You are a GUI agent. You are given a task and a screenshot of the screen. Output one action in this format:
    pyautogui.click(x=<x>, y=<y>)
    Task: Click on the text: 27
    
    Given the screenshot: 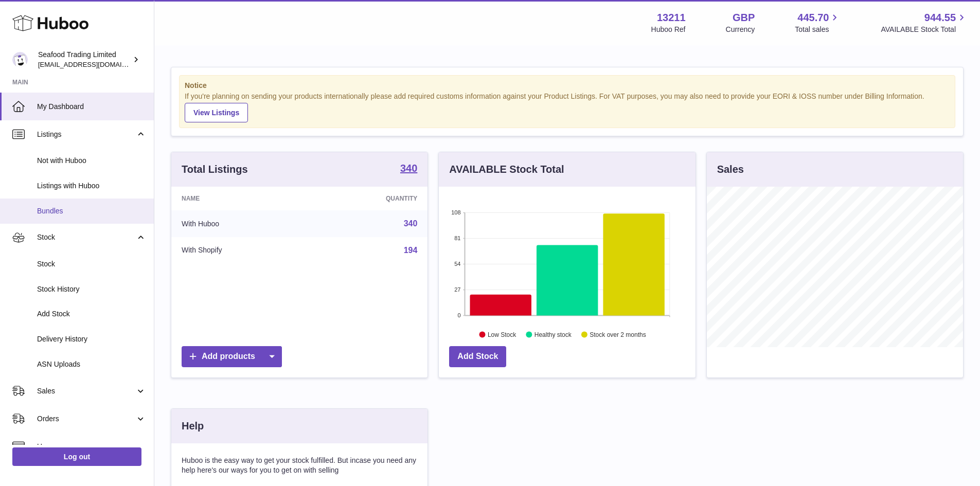 What is the action you would take?
    pyautogui.click(x=458, y=290)
    